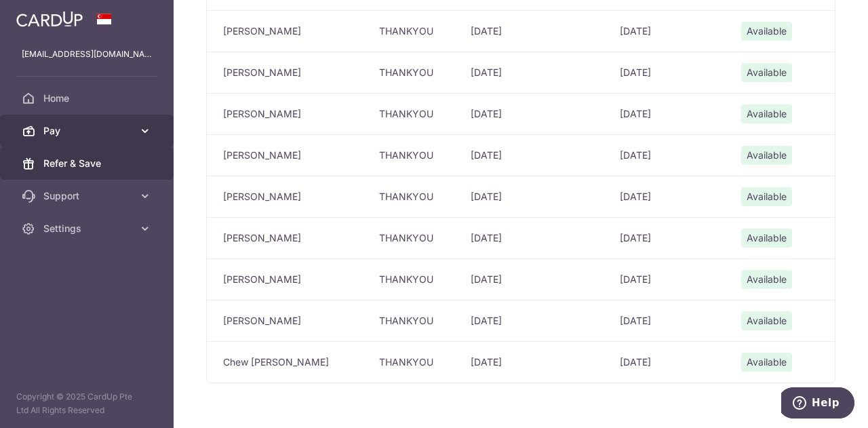  What do you see at coordinates (89, 228) in the screenshot?
I see `span: Settings` at bounding box center [89, 228].